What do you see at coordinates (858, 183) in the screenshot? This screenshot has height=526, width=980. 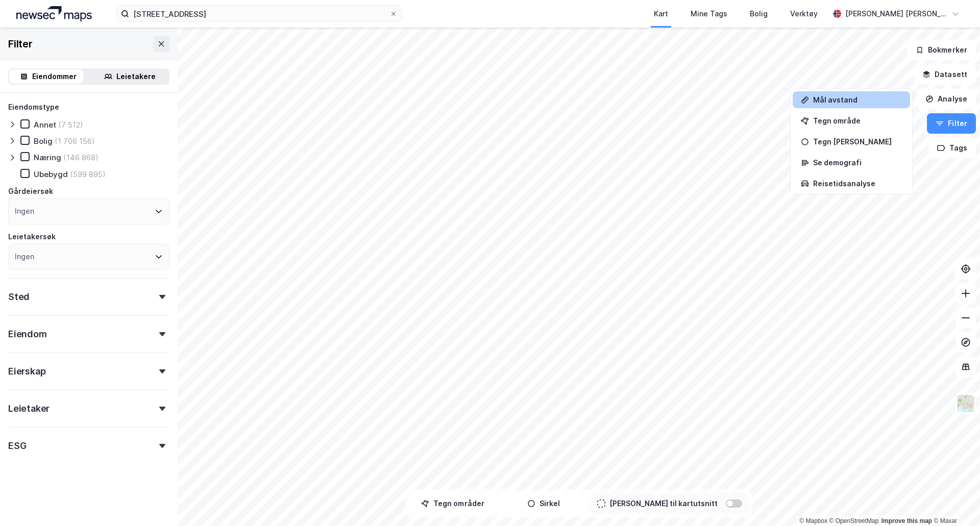 I see `div: Reisetidsanalyse` at bounding box center [858, 183].